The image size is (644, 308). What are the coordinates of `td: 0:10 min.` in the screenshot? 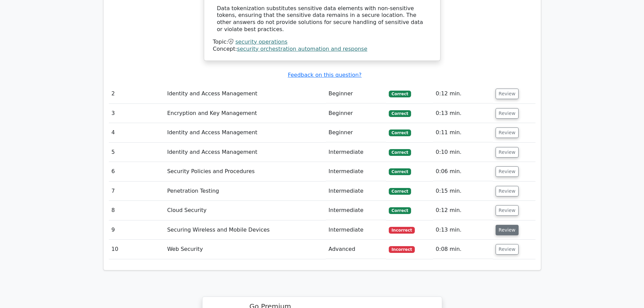 It's located at (463, 152).